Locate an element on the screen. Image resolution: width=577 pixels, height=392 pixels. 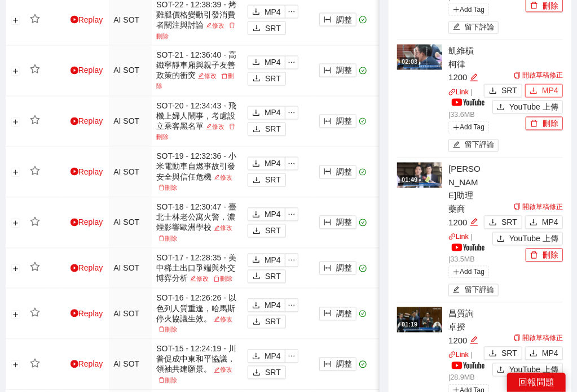
div: SOT-18 - 12:30:47 - 臺北士林老公寓火警，濃煙影響歐洲學校 is located at coordinates (197, 222).